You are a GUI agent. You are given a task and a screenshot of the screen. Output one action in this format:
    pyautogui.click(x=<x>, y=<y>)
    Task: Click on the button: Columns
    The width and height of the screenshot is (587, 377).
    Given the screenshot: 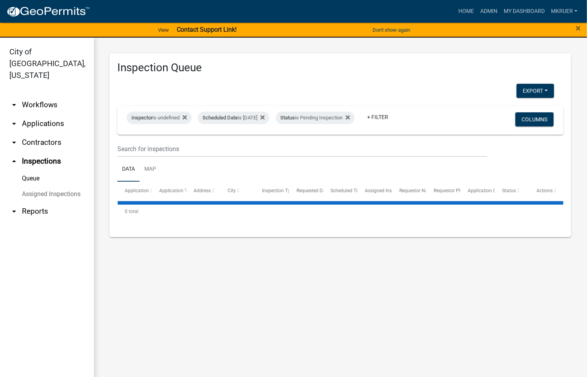 What is the action you would take?
    pyautogui.click(x=535, y=119)
    